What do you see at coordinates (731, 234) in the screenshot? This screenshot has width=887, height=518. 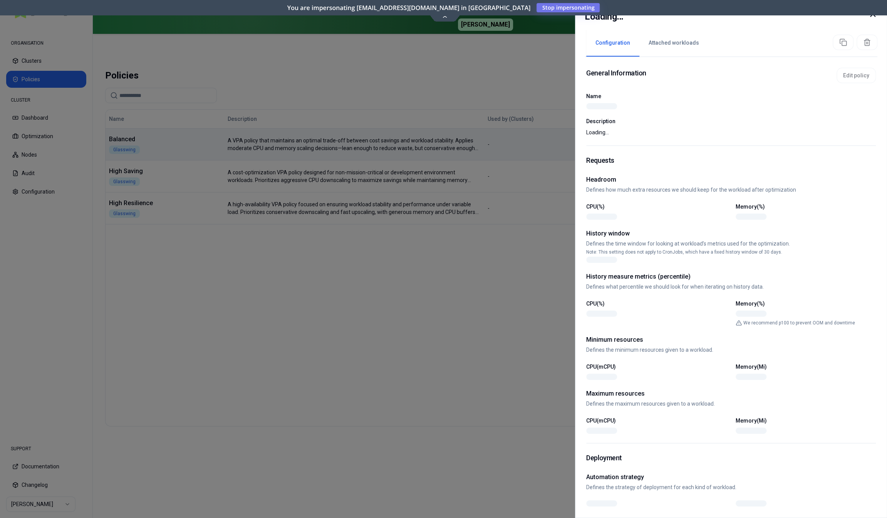 I see `h2: History window` at bounding box center [731, 234].